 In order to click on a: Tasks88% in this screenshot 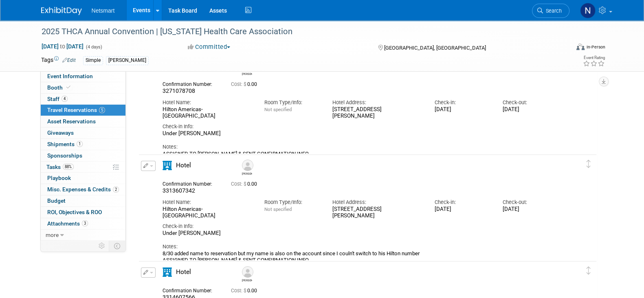, I will do `click(83, 167)`.